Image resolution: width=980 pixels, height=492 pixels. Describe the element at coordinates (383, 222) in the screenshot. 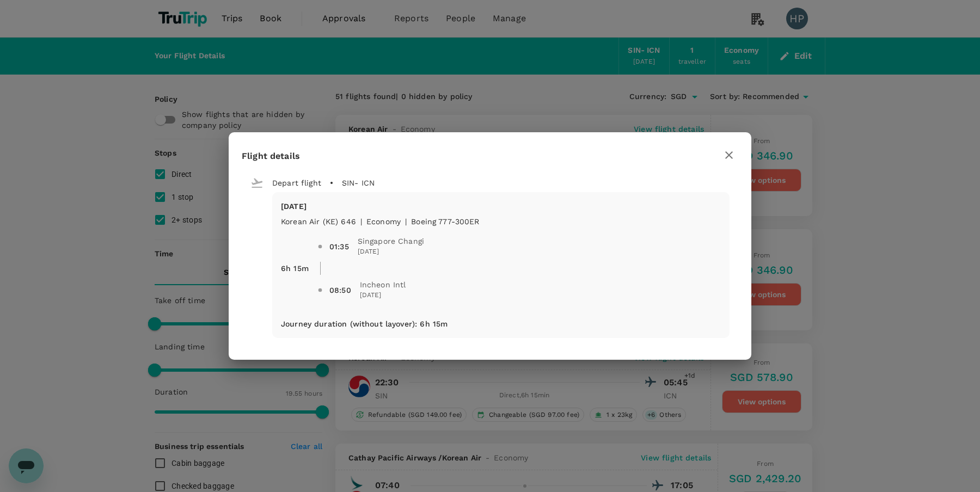

I see `p: economy` at that location.